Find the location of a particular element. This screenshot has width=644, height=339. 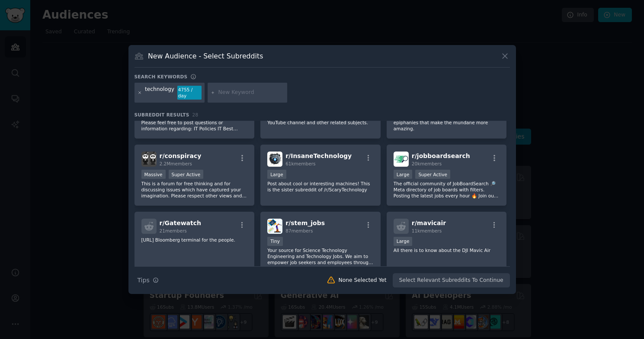

h3: Search keywords is located at coordinates (161, 77).